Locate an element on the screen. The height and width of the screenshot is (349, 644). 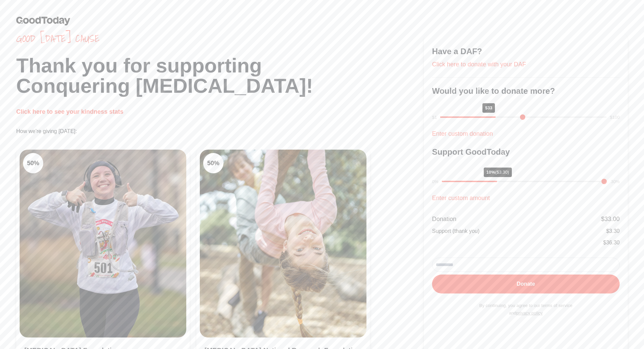
div: 30% is located at coordinates (615, 182).